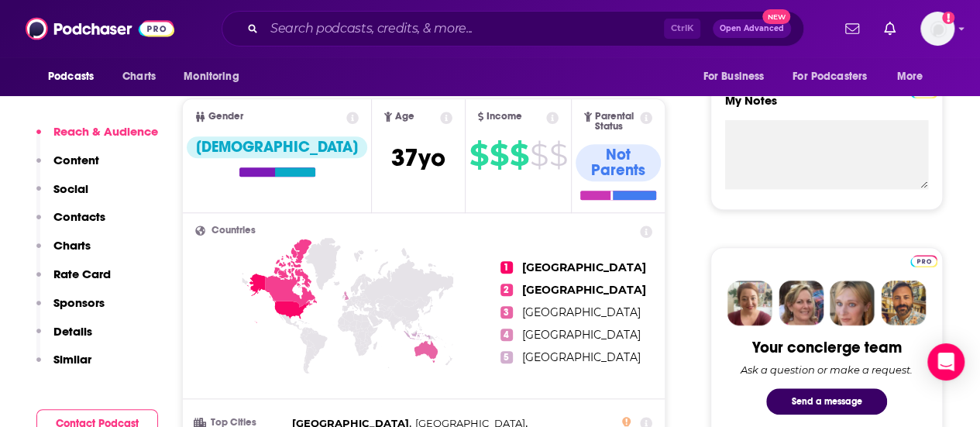 Image resolution: width=980 pixels, height=427 pixels. Describe the element at coordinates (946, 362) in the screenshot. I see `div: Open Intercom Messenger` at that location.